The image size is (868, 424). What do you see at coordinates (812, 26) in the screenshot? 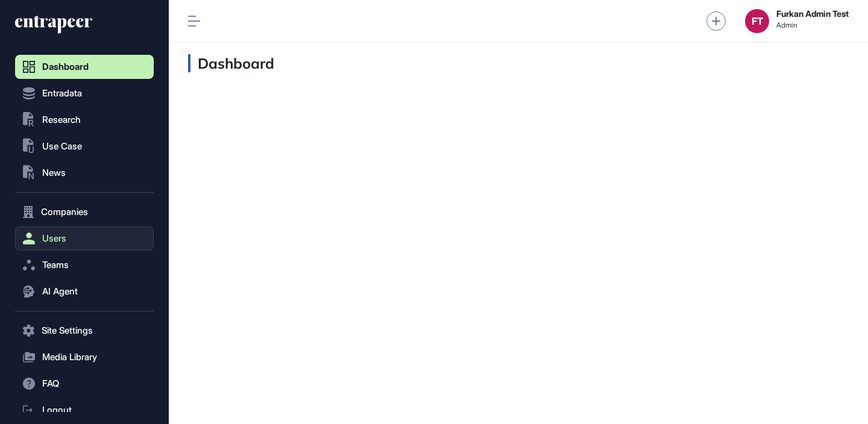
I see `span: Admin` at bounding box center [812, 26].